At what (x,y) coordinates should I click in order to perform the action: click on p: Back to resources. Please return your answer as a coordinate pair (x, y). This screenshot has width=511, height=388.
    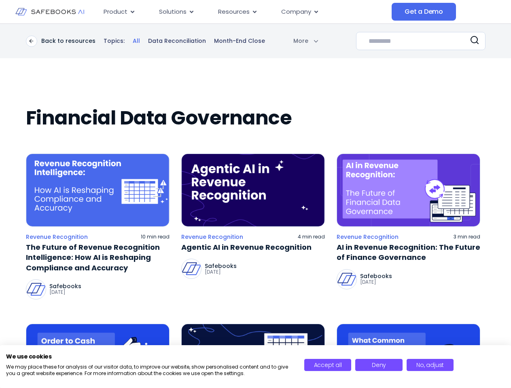
    Looking at the image, I should click on (68, 41).